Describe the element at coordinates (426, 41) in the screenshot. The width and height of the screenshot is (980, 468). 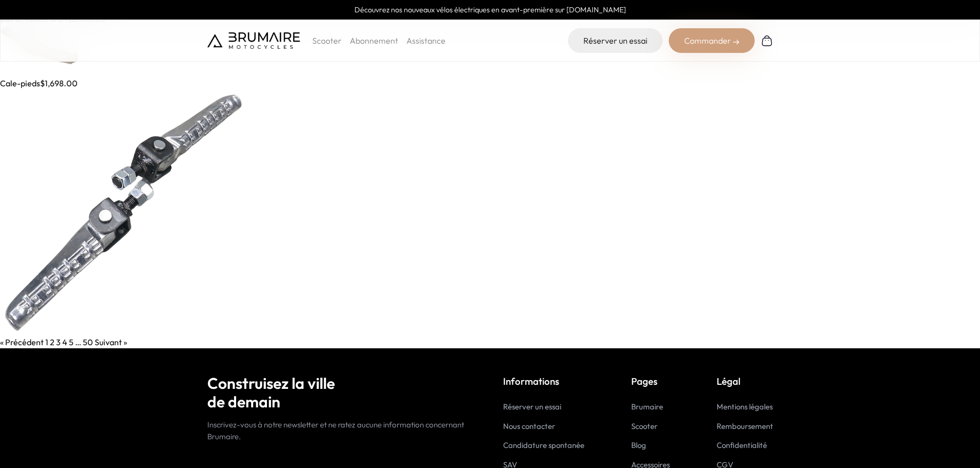
I see `a: Assistance` at that location.